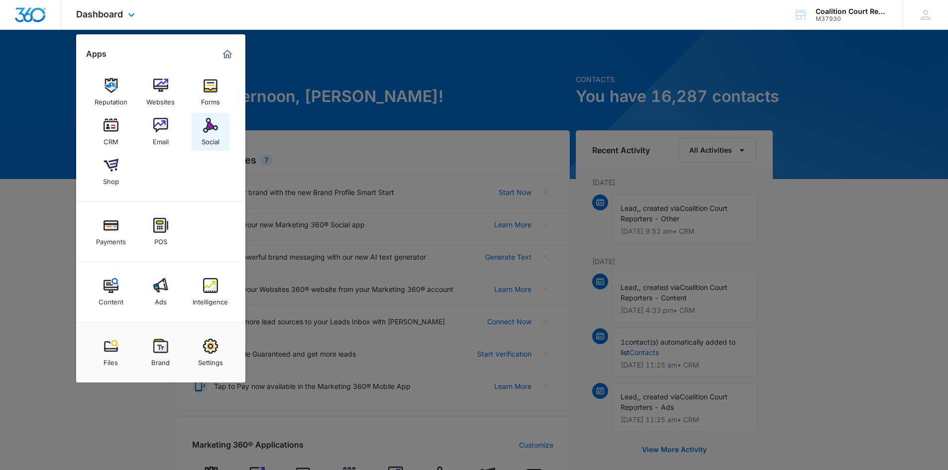 The image size is (948, 470). Describe the element at coordinates (161, 353) in the screenshot. I see `a: Brand` at that location.